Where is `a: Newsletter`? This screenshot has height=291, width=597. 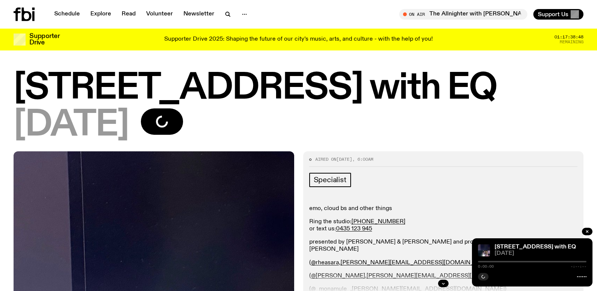 a: Newsletter is located at coordinates (199, 14).